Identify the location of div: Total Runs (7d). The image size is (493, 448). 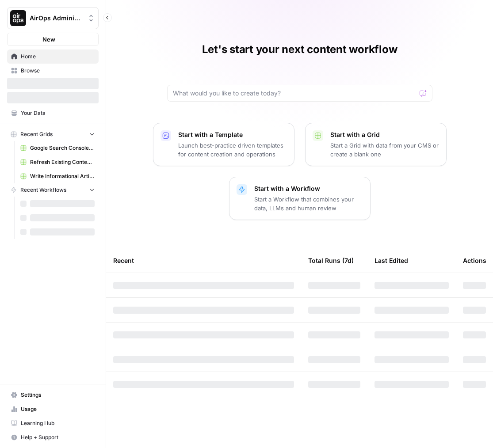
(331, 260).